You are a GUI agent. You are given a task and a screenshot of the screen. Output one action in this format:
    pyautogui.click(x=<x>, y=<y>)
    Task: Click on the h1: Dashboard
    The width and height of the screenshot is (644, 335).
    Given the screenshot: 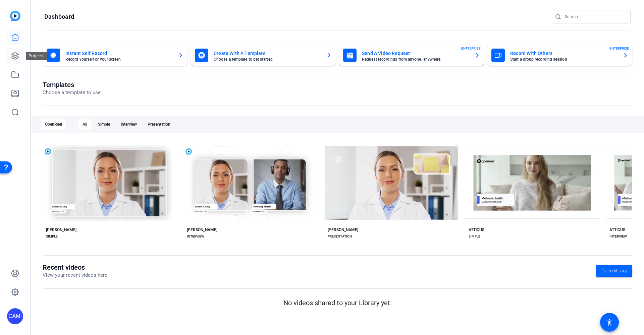 What is the action you would take?
    pyautogui.click(x=59, y=17)
    